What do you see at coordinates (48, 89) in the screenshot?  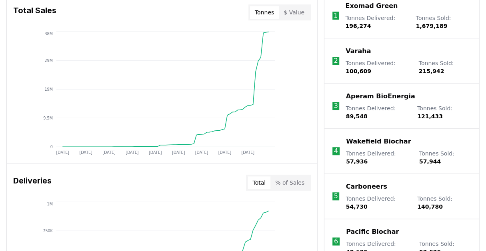 I see `tspan: 19M` at bounding box center [48, 89].